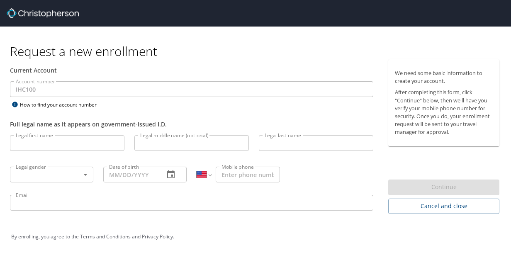 This screenshot has width=511, height=267. What do you see at coordinates (192, 70) in the screenshot?
I see `div: Current Account` at bounding box center [192, 70].